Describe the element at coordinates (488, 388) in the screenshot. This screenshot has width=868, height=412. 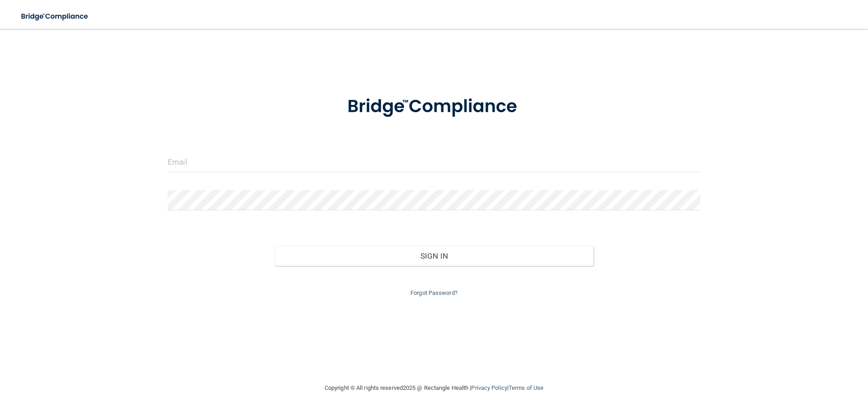
I see `a: Privacy Policy` at that location.